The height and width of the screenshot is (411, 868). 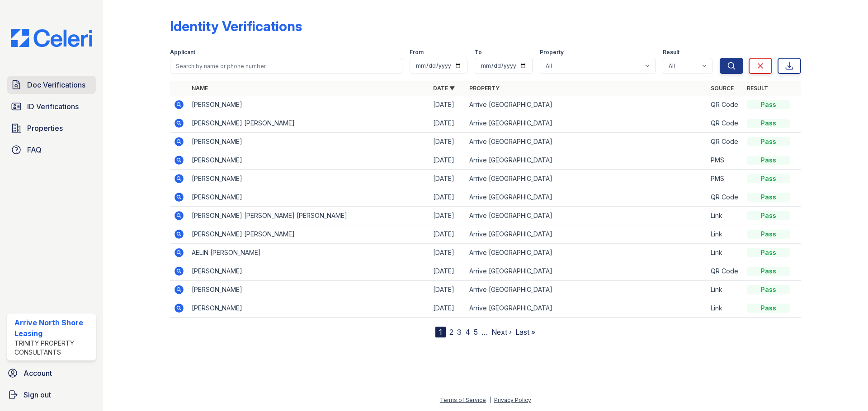 What do you see at coordinates (51, 395) in the screenshot?
I see `a: Sign out` at bounding box center [51, 395].